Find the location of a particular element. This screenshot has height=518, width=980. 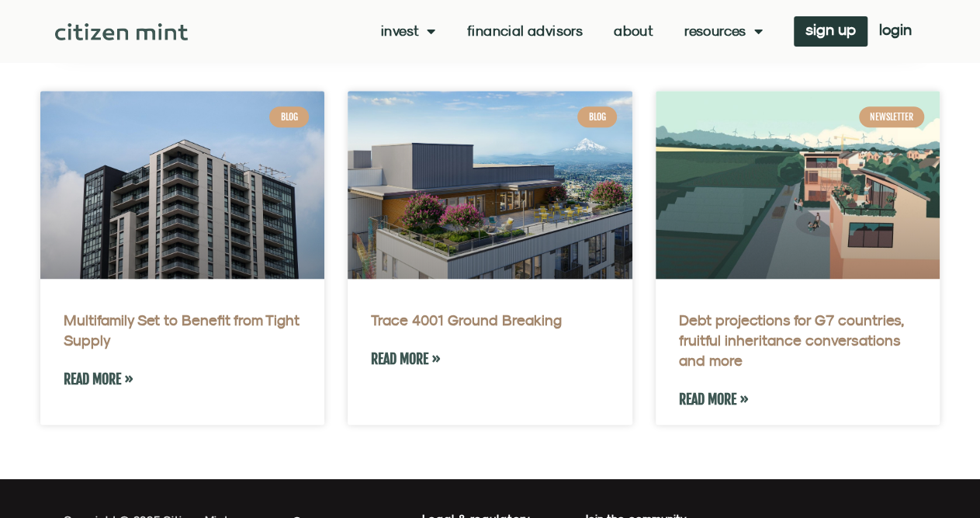

span: sign up is located at coordinates (830, 29).